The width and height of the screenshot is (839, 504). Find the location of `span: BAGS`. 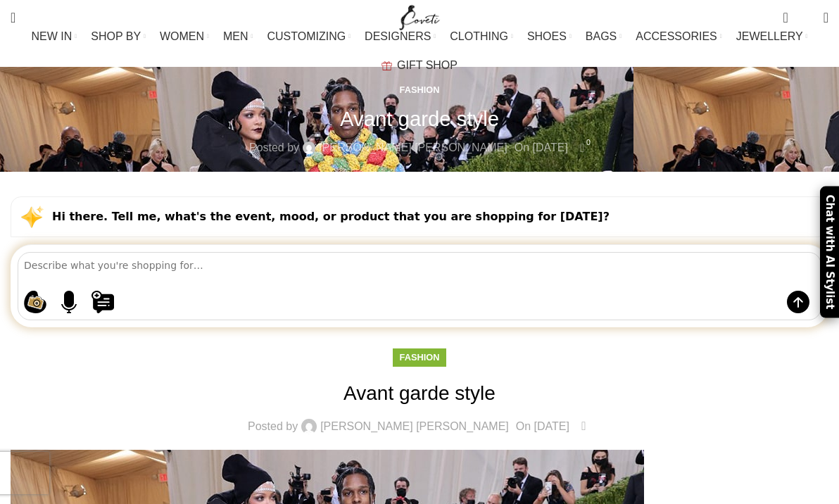

span: BAGS is located at coordinates (601, 36).